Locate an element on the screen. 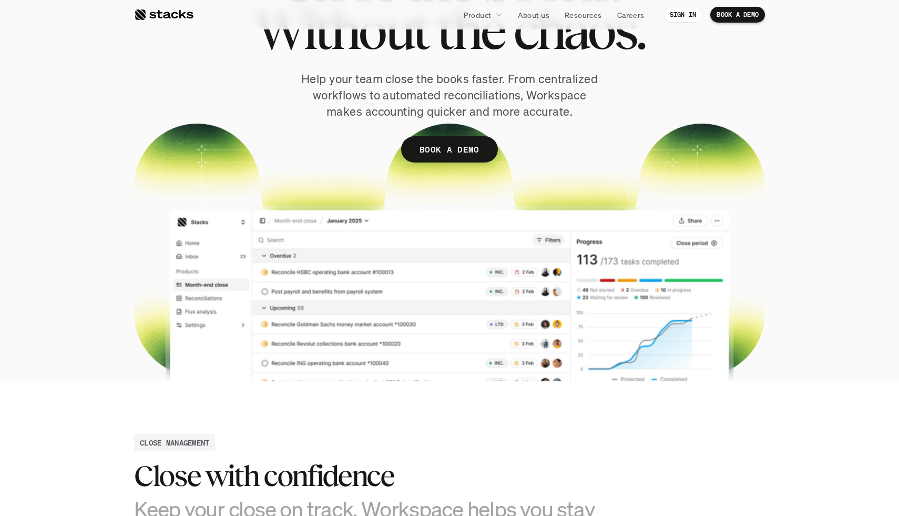 The image size is (899, 516). p: SIGN IN is located at coordinates (683, 15).